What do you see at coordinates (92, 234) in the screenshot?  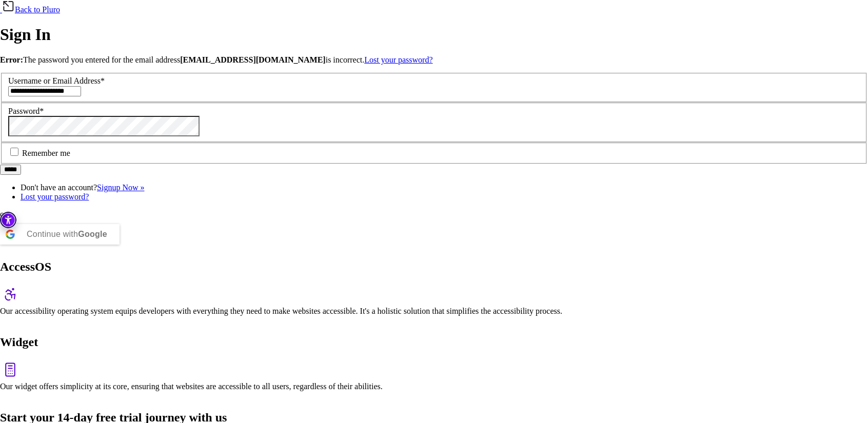 I see `b: Google` at bounding box center [92, 234].